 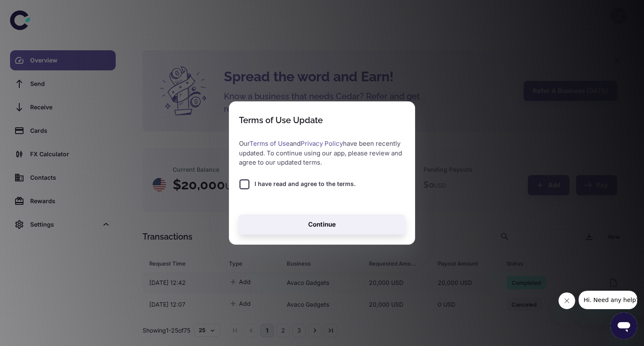 What do you see at coordinates (281, 120) in the screenshot?
I see `div: Terms of Use Update` at bounding box center [281, 120].